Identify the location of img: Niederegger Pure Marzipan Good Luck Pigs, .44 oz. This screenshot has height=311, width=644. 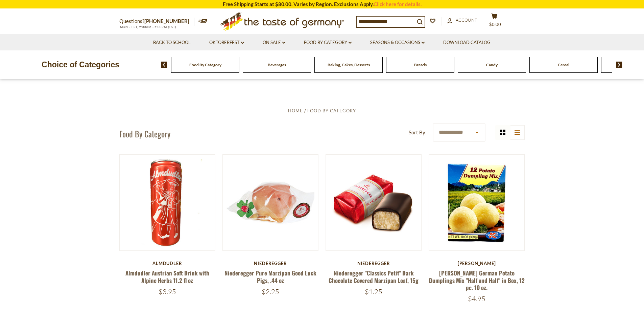
(270, 202).